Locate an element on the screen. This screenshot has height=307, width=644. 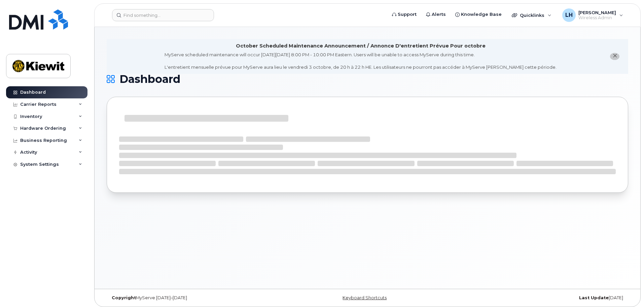
span: Dashboard is located at coordinates (150, 79).